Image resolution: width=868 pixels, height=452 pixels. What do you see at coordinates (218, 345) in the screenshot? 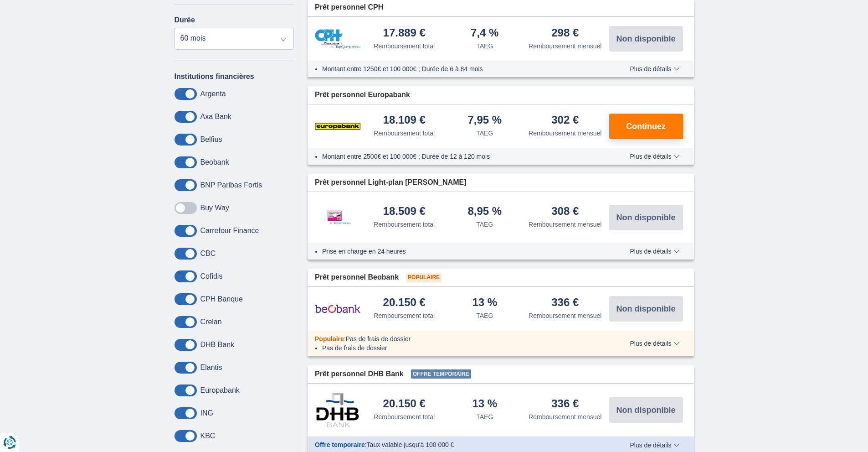
I see `label: DHB Bank` at bounding box center [218, 345].